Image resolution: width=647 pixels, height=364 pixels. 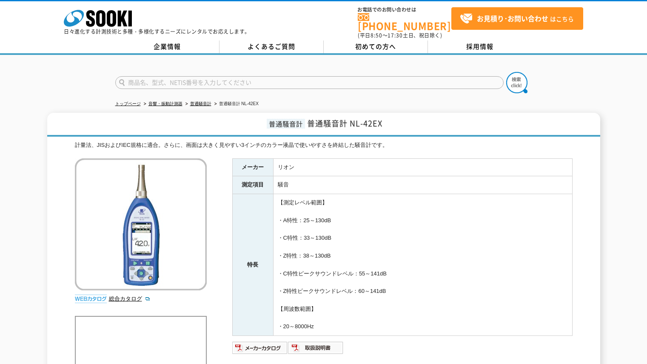 I want to click on a: 音響・振動計測器, so click(x=166, y=103).